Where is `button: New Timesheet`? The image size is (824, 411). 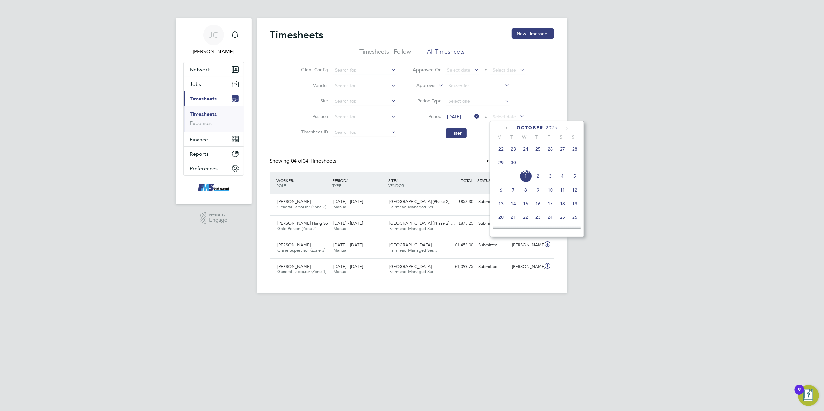
button: New Timesheet is located at coordinates (533, 34).